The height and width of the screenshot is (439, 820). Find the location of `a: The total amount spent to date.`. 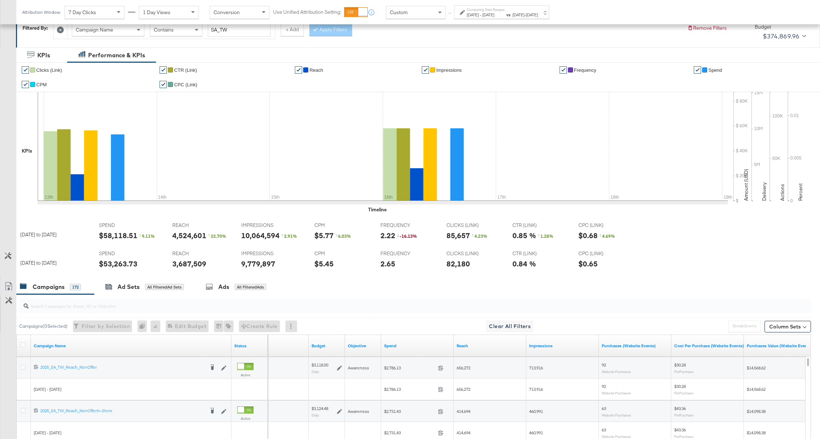

a: The total amount spent to date. is located at coordinates (418, 346).